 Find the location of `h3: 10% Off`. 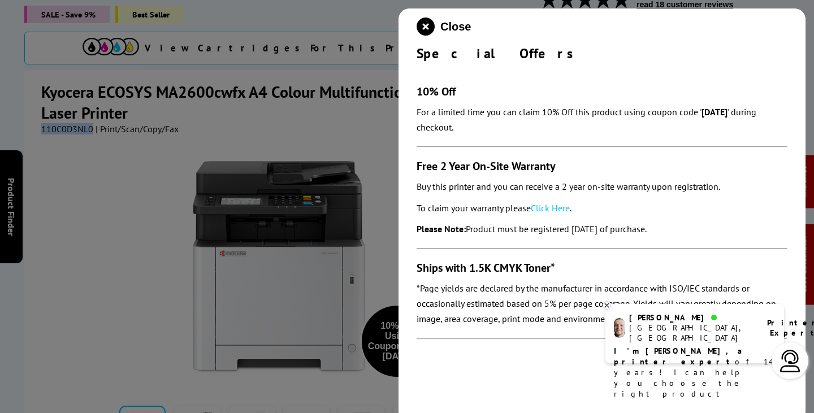

h3: 10% Off is located at coordinates (602, 92).